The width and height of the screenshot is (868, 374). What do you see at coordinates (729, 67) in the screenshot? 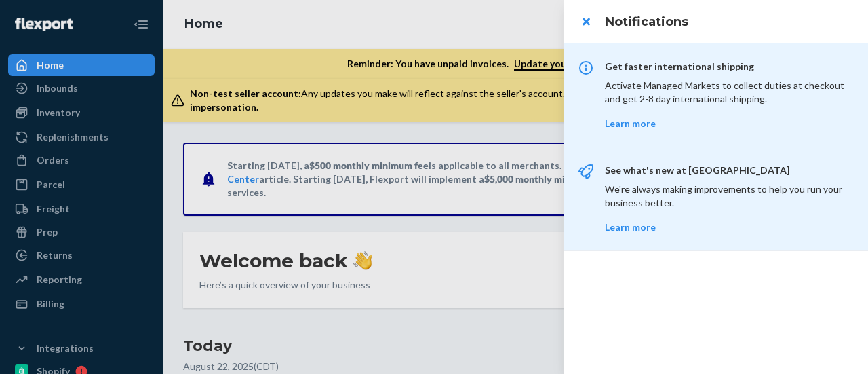
I see `p: Get faster international shipping` at bounding box center [729, 67].